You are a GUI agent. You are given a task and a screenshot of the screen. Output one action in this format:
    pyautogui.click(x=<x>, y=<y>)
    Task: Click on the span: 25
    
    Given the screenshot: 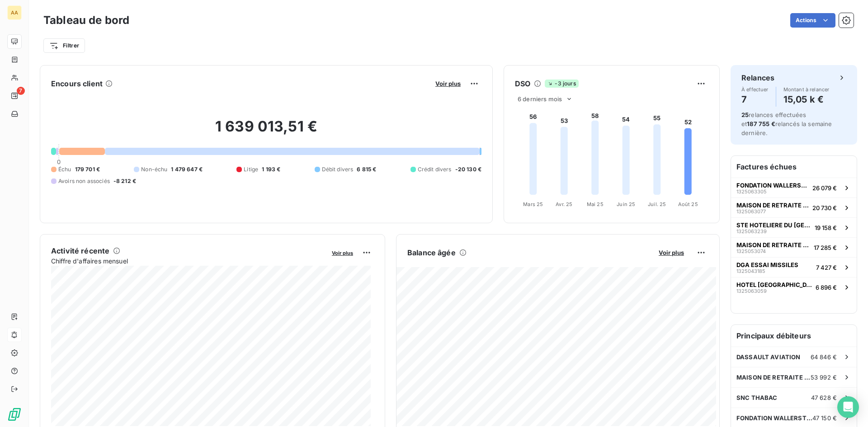 What is the action you would take?
    pyautogui.click(x=745, y=114)
    